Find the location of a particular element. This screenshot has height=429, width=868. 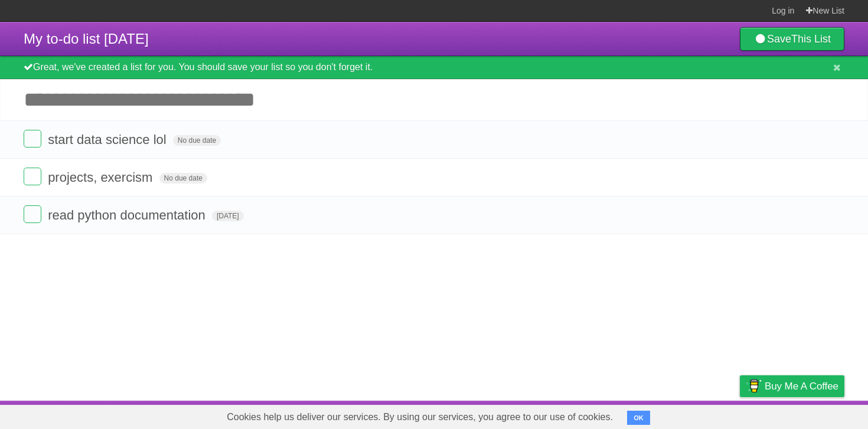

span: Buy me a coffee is located at coordinates (801, 386).